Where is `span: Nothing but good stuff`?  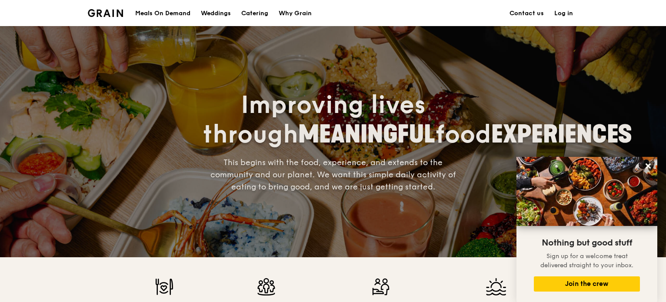 span: Nothing but good stuff is located at coordinates (587, 243).